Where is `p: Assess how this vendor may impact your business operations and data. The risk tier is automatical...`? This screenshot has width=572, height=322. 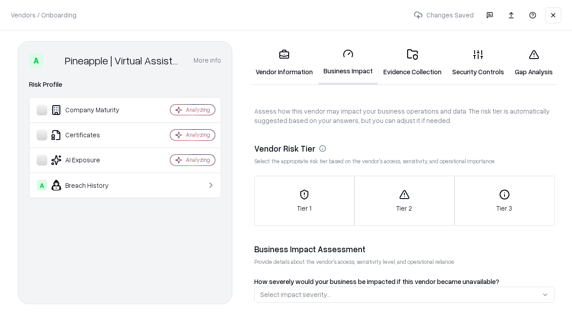
p: Assess how this vendor may impact your business operations and data. The risk tier is automatical... is located at coordinates (405, 116).